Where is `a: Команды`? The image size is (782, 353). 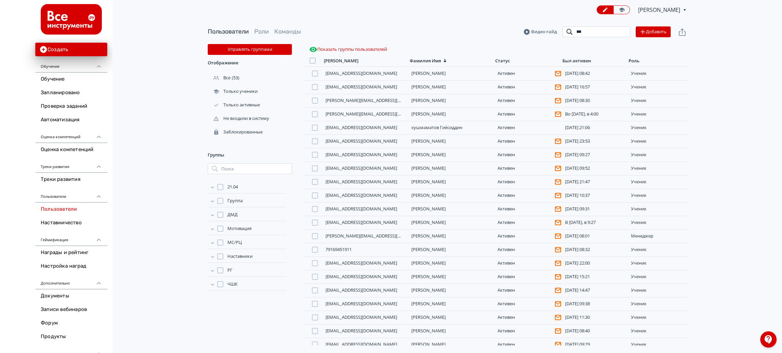 a: Команды is located at coordinates (287, 32).